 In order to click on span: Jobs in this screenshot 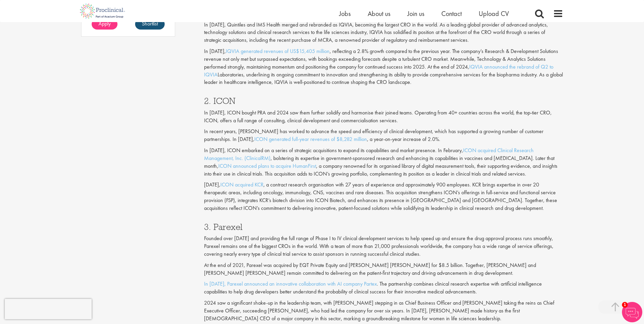, I will do `click(345, 13)`.